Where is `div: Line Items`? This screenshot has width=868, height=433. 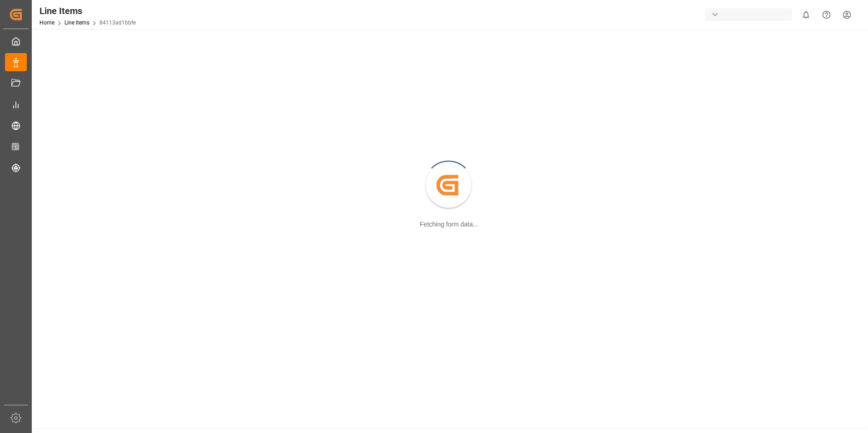
div: Line Items is located at coordinates (88, 11).